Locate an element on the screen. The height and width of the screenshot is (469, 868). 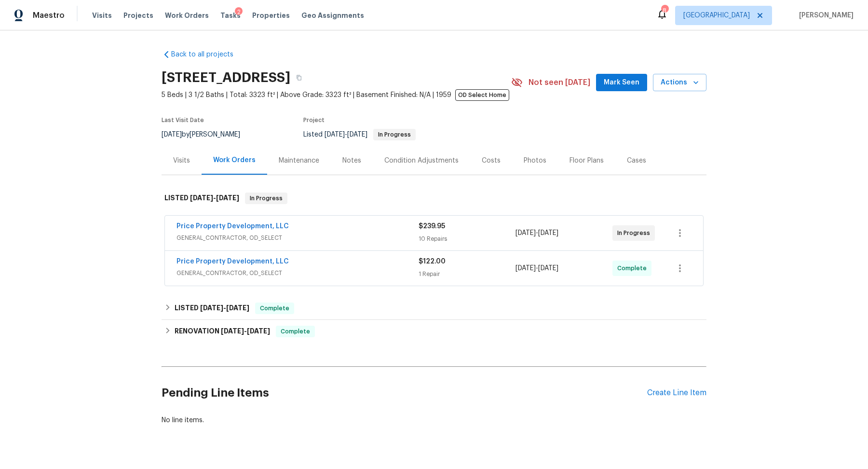
span: Maestro is located at coordinates (49, 16).